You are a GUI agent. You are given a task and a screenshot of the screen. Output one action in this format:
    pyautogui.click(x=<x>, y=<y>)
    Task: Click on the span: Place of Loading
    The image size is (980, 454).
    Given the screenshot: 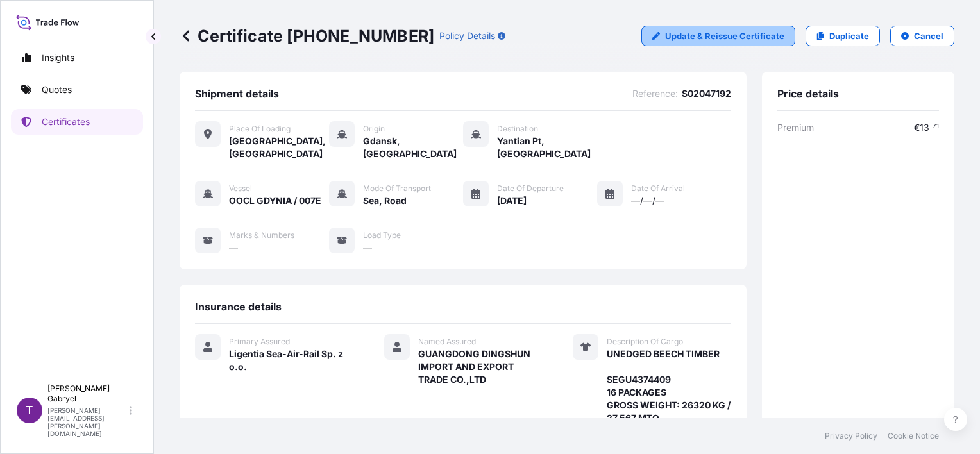 What is the action you would take?
    pyautogui.click(x=260, y=129)
    